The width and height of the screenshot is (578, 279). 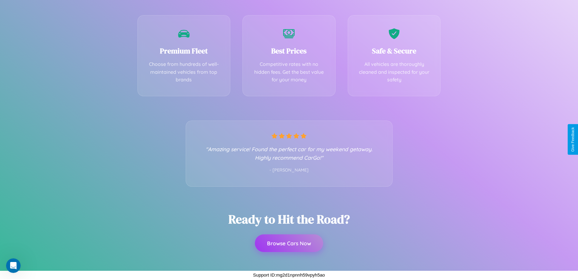 I want to click on h2: Ready to Hit the Road?, so click(x=289, y=219).